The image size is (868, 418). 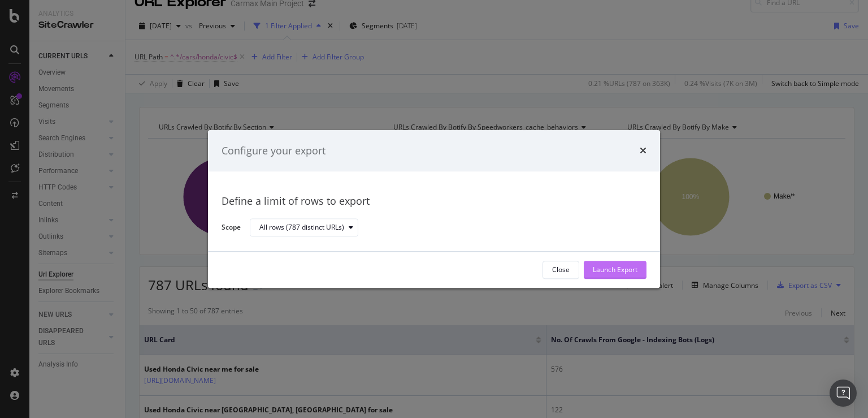 What do you see at coordinates (615, 270) in the screenshot?
I see `div: Launch Export` at bounding box center [615, 270].